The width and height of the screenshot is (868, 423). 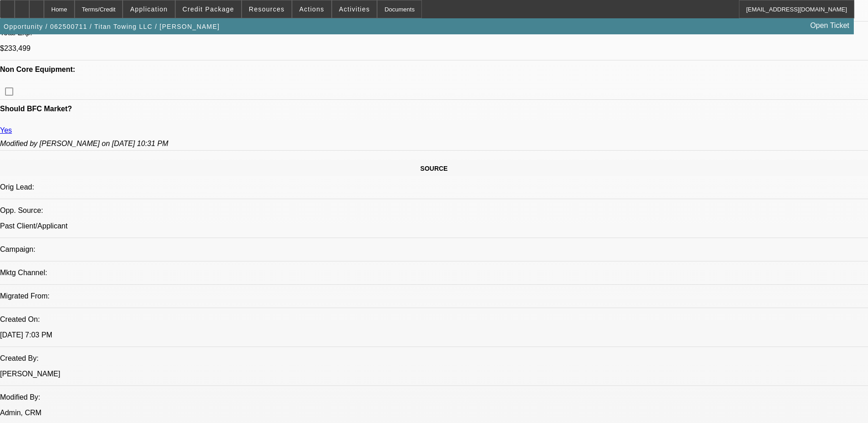 What do you see at coordinates (267, 9) in the screenshot?
I see `button: Resources` at bounding box center [267, 9].